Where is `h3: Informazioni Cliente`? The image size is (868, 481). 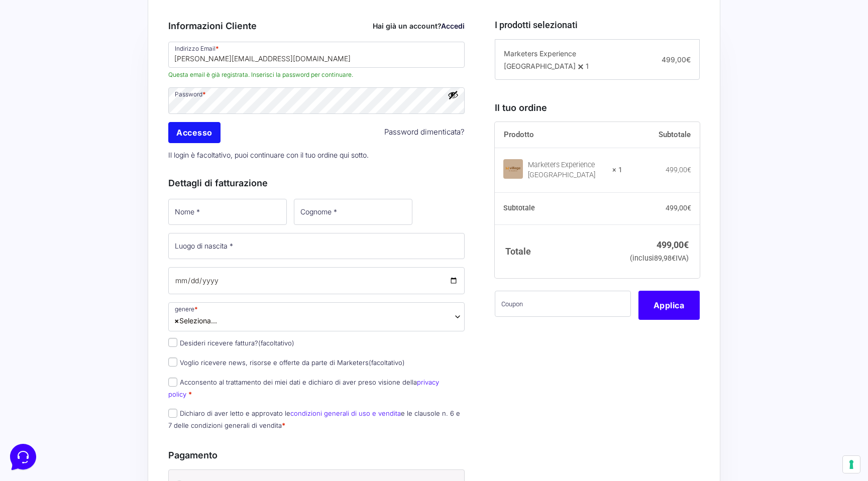
h3: Informazioni Cliente is located at coordinates (316, 26).